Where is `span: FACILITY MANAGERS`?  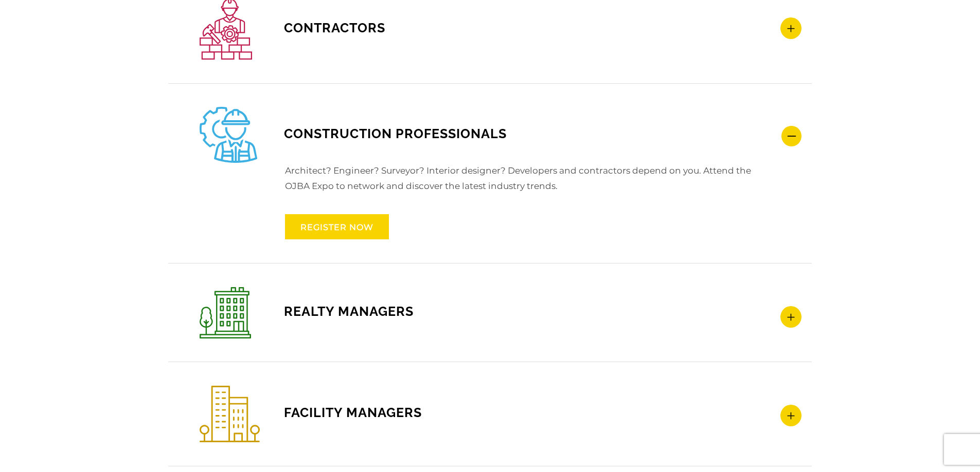 span: FACILITY MANAGERS is located at coordinates (310, 413).